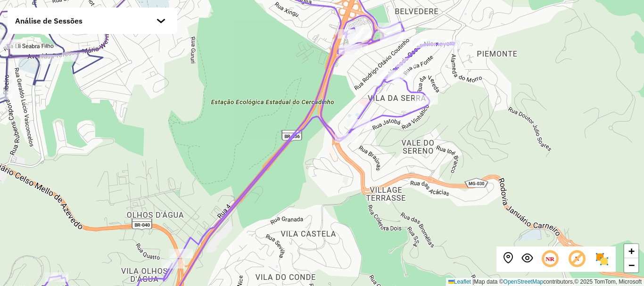 The height and width of the screenshot is (286, 644). I want to click on a: Leaflet, so click(460, 282).